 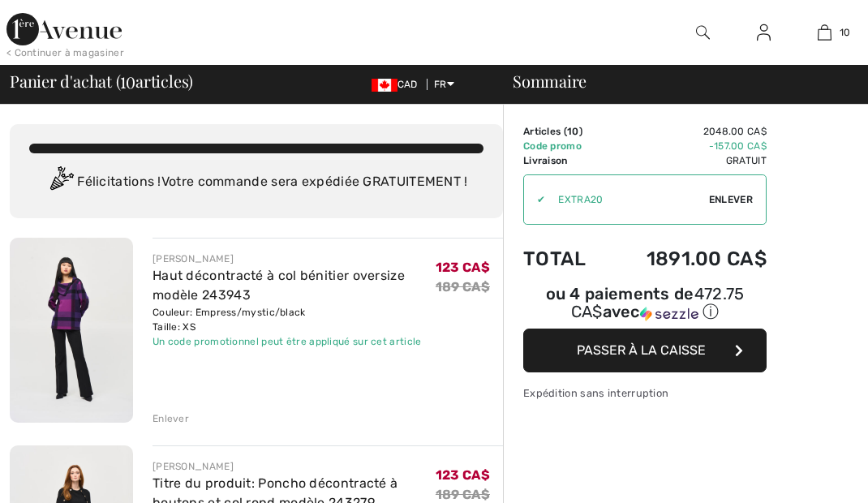 I want to click on span: Passer à la caisse, so click(x=641, y=349).